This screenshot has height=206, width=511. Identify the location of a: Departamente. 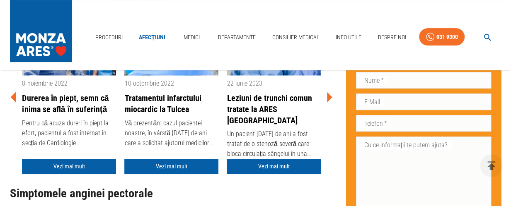
(237, 37).